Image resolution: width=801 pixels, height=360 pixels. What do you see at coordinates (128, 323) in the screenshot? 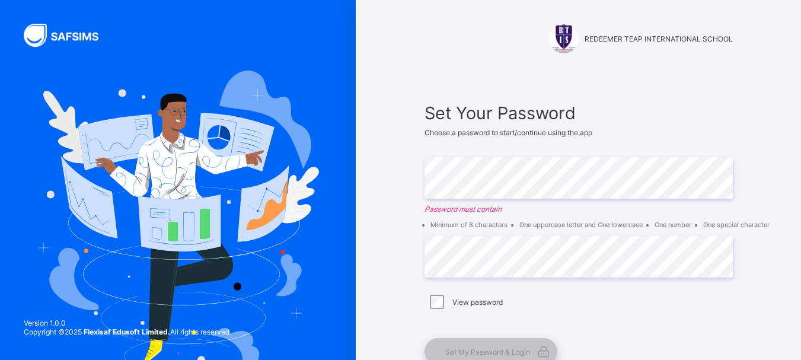
I see `span: Version 1.0.0` at bounding box center [128, 323].